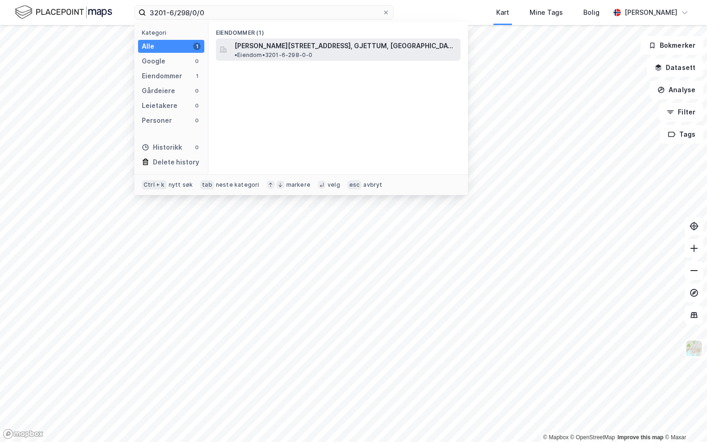  Describe the element at coordinates (675, 68) in the screenshot. I see `button: Datasett` at that location.